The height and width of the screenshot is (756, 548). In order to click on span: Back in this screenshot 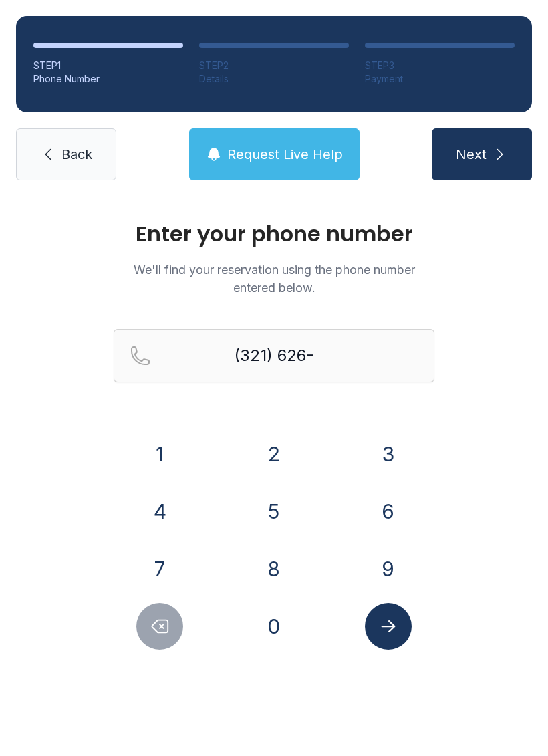, I will do `click(77, 155)`.